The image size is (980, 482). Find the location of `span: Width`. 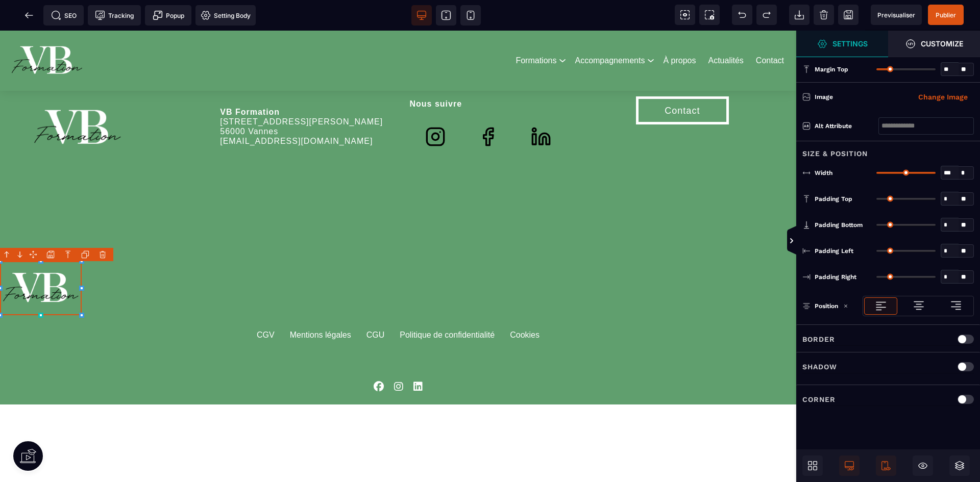

span: Width is located at coordinates (824, 173).